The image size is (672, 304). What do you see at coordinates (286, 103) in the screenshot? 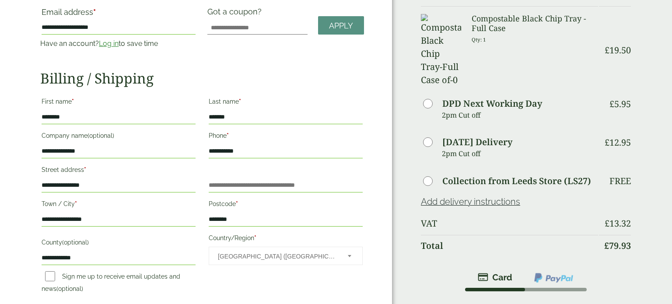
I see `label: Last name` at bounding box center [286, 103].